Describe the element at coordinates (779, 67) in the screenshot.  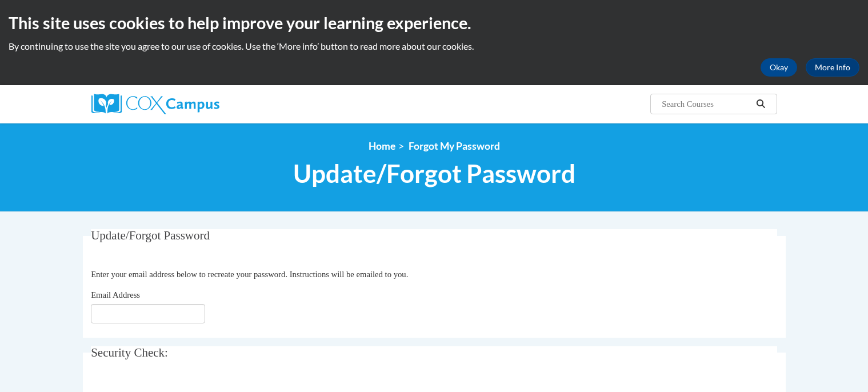
I see `button: Okay` at that location.